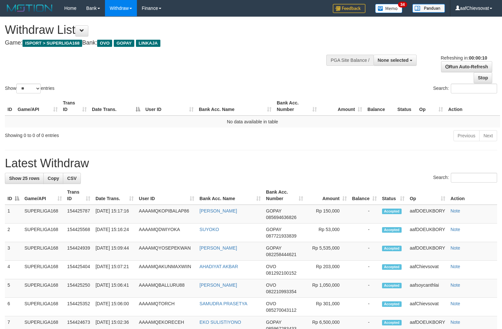  What do you see at coordinates (349, 8) in the screenshot?
I see `img: Feedback.jpg` at bounding box center [349, 8].